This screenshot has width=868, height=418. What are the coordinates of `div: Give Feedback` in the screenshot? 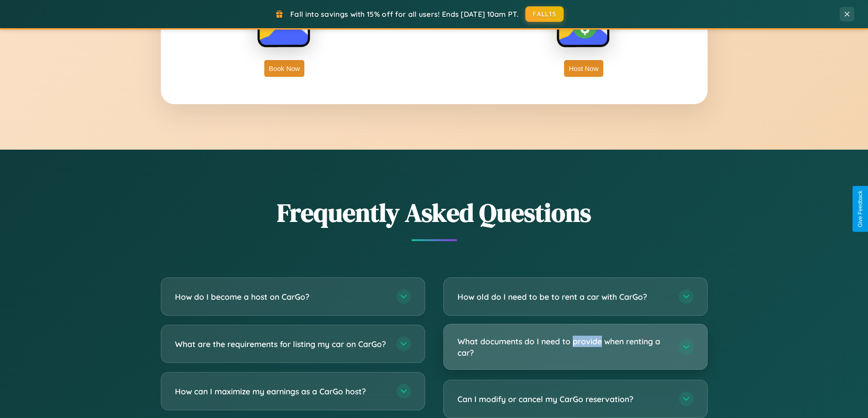 It's located at (860, 209).